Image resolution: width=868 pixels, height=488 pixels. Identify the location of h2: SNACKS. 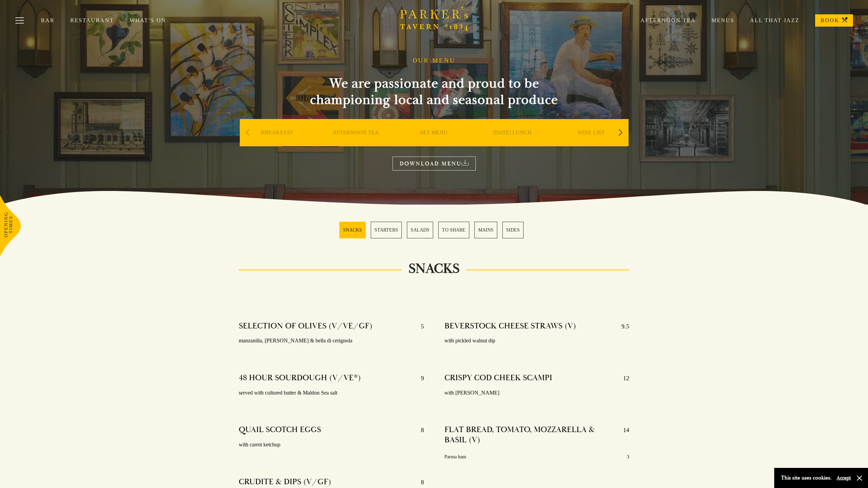
(434, 268).